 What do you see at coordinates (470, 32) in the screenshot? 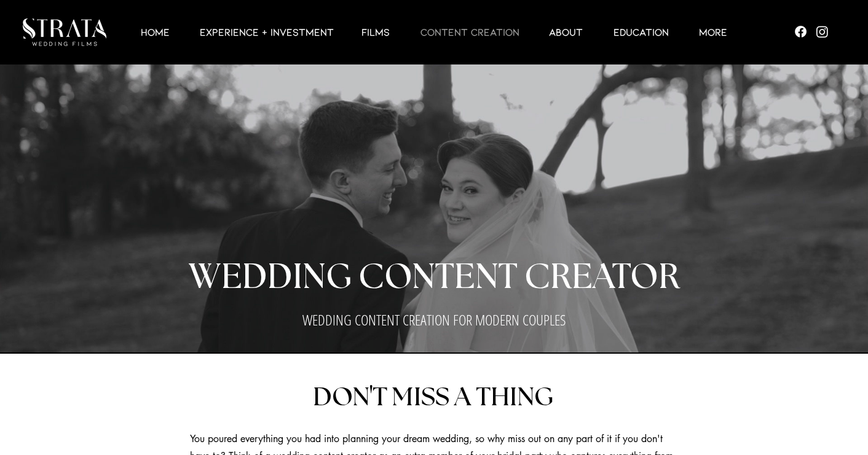
I see `p: CONTENT CREATION` at bounding box center [470, 32].